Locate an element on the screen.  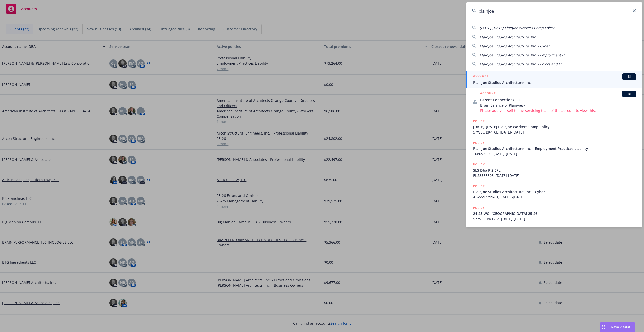
span: SLS Dba PJS EPLI is located at coordinates (555, 170).